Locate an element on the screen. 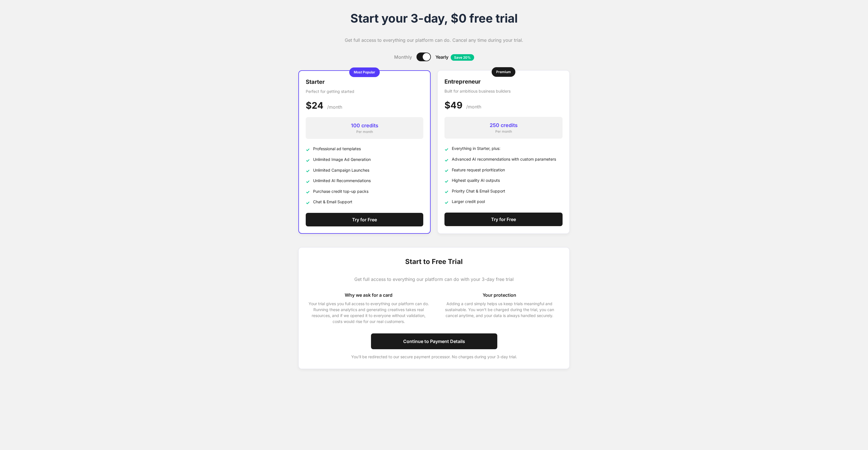  p: Your trial gives you full access to everything our platform can do. Running these analytics and g... is located at coordinates (368, 312).